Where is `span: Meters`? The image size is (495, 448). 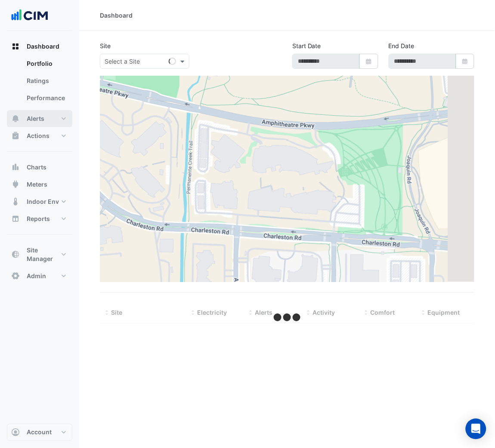
span: Meters is located at coordinates (37, 185).